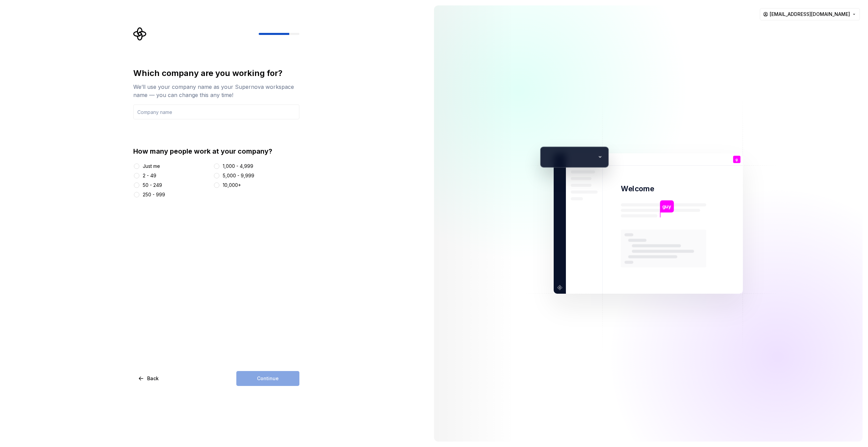 This screenshot has height=447, width=868. What do you see at coordinates (216, 112) in the screenshot?
I see `input: Company name` at bounding box center [216, 112].